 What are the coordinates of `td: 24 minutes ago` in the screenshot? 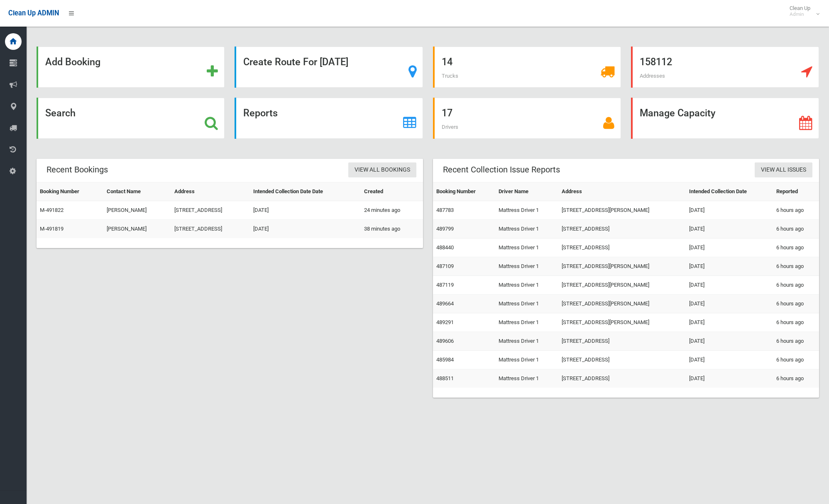 It's located at (392, 210).